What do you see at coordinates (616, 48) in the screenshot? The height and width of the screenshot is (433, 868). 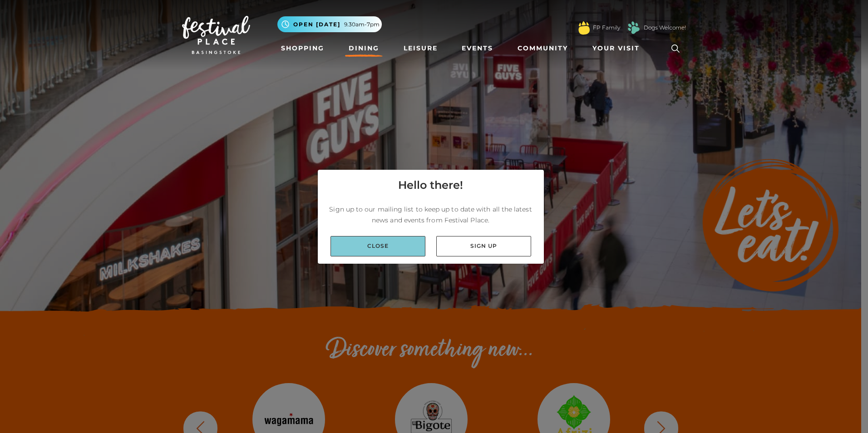 I see `span: Your Visit` at bounding box center [616, 48].